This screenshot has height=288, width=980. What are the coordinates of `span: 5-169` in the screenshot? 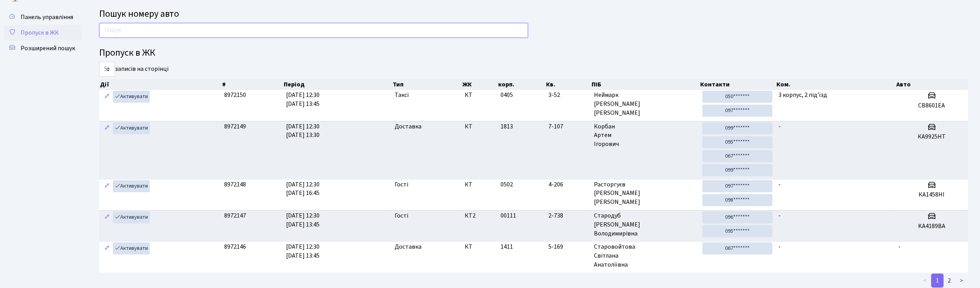 It's located at (568, 247).